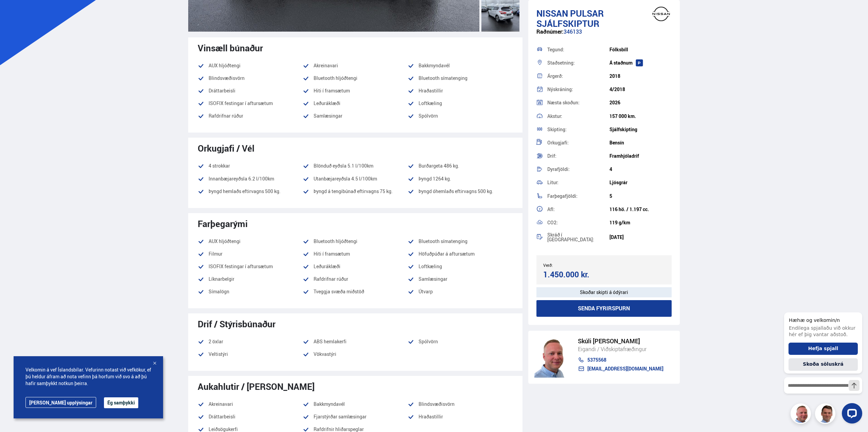 The image size is (868, 432). Describe the element at coordinates (121, 403) in the screenshot. I see `button: Ég samþykki` at that location.